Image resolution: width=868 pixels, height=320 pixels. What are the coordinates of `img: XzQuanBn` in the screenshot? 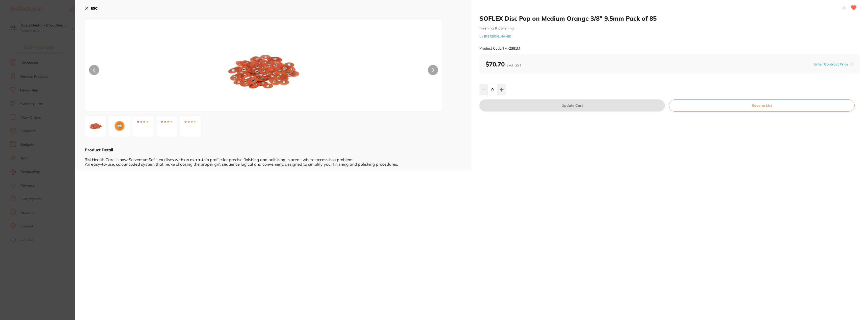 It's located at (167, 126).